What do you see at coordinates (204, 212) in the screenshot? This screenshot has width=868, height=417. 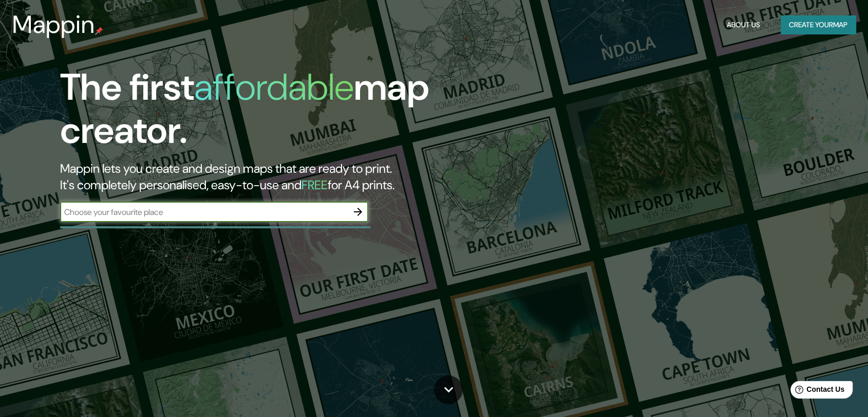 I see `input: Choose your favourite place` at bounding box center [204, 212].